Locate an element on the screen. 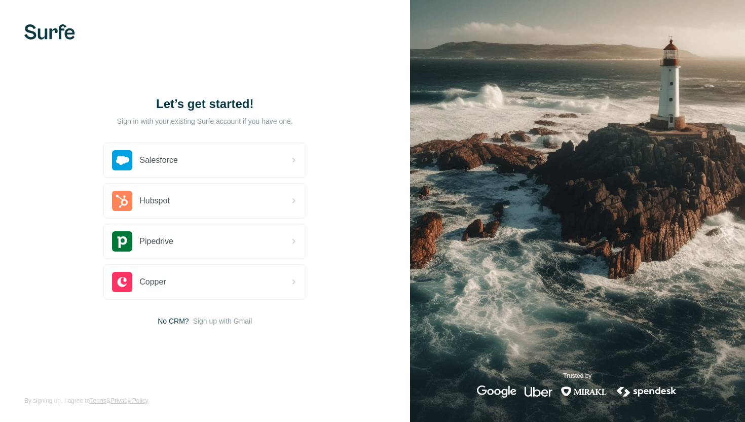  img: salesforce's logo is located at coordinates (122, 160).